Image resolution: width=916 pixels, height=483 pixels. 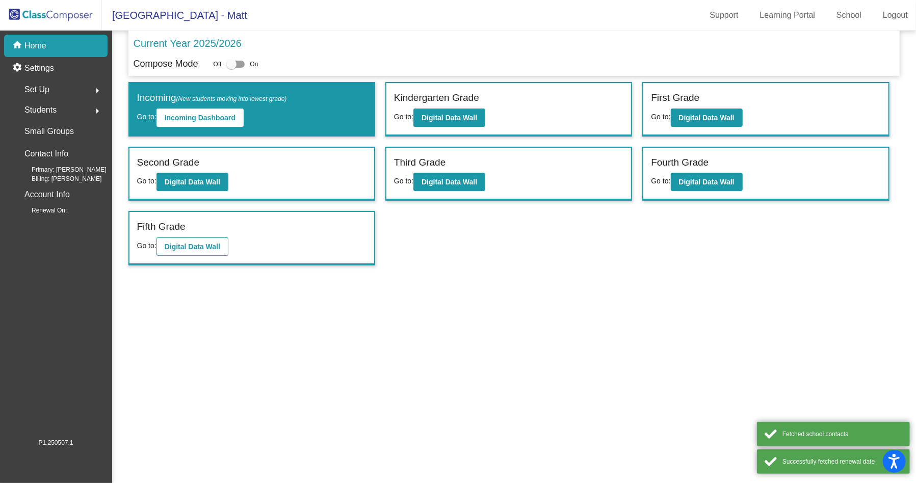 What do you see at coordinates (18, 68) in the screenshot?
I see `mat-icon: settings` at bounding box center [18, 68].